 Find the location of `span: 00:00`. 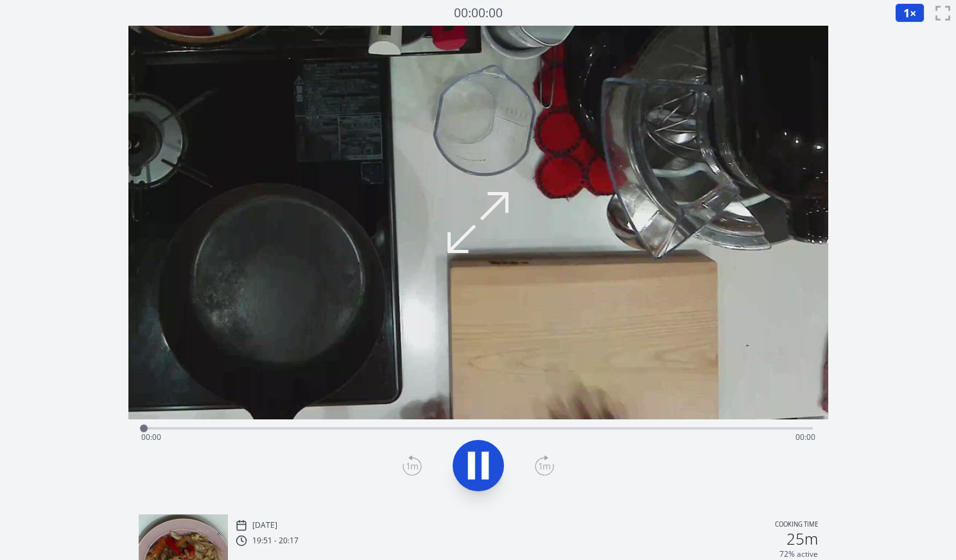

span: 00:00 is located at coordinates (805, 436).